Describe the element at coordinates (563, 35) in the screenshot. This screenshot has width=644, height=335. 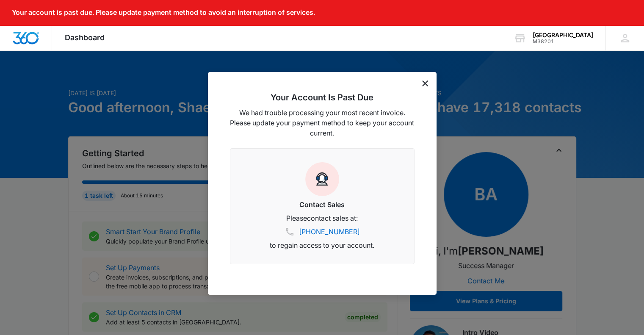
I see `div: account name` at that location.